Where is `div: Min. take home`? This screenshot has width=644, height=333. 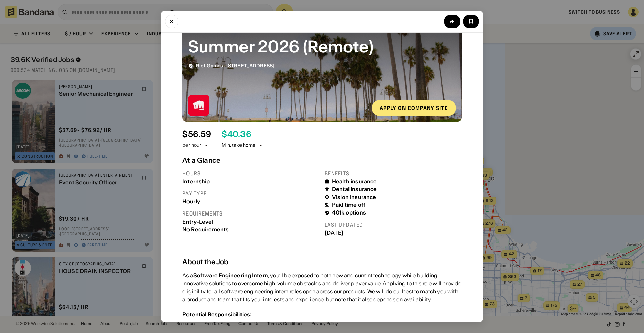
div: Min. take home is located at coordinates (242, 145).